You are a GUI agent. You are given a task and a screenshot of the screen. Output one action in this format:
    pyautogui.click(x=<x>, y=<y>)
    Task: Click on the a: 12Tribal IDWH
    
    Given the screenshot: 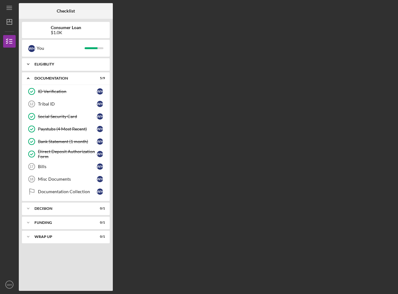 What is the action you would take?
    pyautogui.click(x=66, y=104)
    